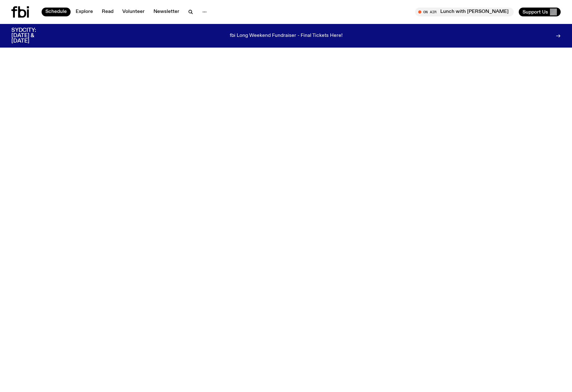 The width and height of the screenshot is (572, 392). Describe the element at coordinates (535, 12) in the screenshot. I see `span: Support Us` at that location.